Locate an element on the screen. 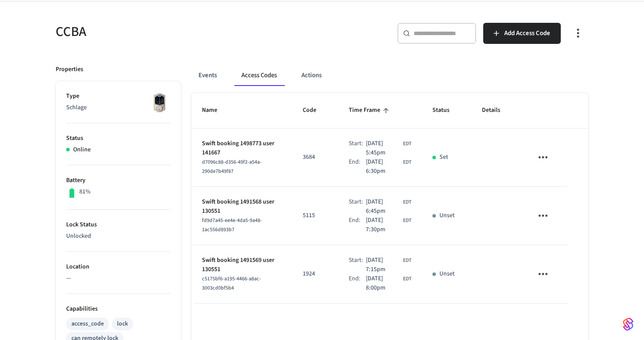 This screenshot has height=340, width=644. div: access_code is located at coordinates (88, 324).